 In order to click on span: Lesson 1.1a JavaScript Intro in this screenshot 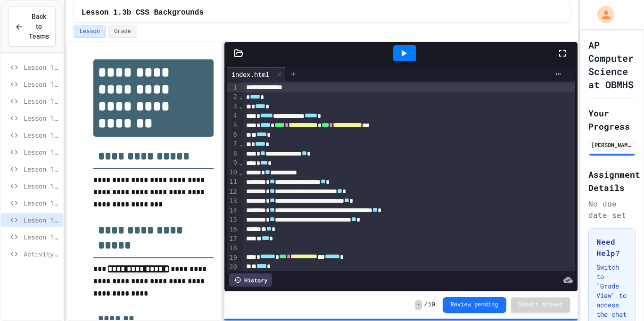, I will do `click(42, 84)`.